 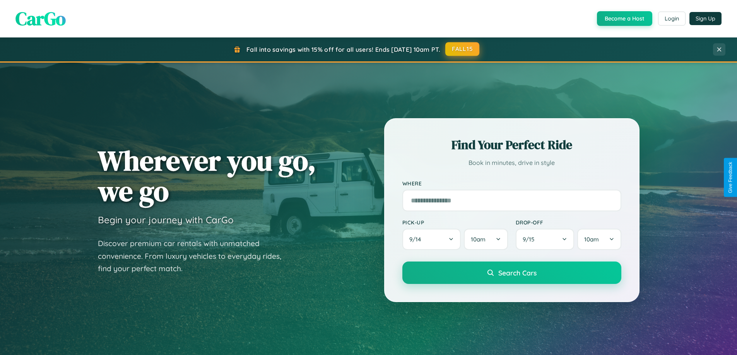 I want to click on button: Sign Up, so click(x=705, y=19).